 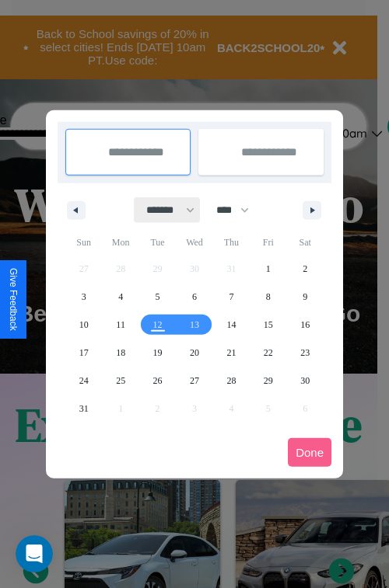 What do you see at coordinates (84, 297) in the screenshot?
I see `span: 3` at bounding box center [84, 297].